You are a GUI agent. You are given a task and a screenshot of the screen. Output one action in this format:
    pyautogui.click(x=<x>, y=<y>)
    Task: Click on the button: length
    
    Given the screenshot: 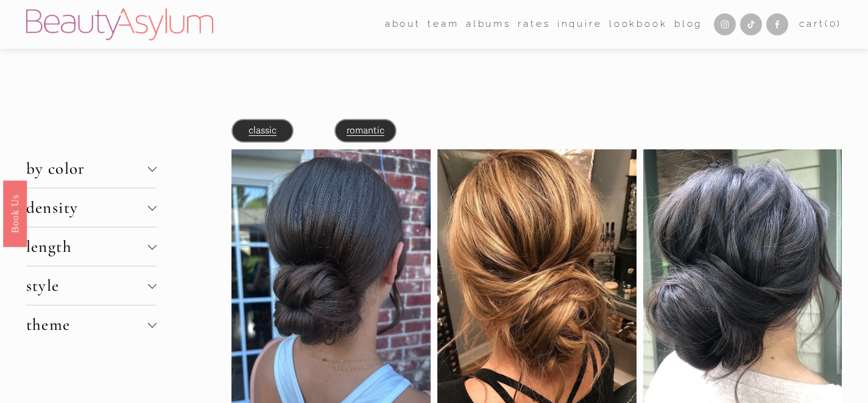 What is the action you would take?
    pyautogui.click(x=92, y=246)
    